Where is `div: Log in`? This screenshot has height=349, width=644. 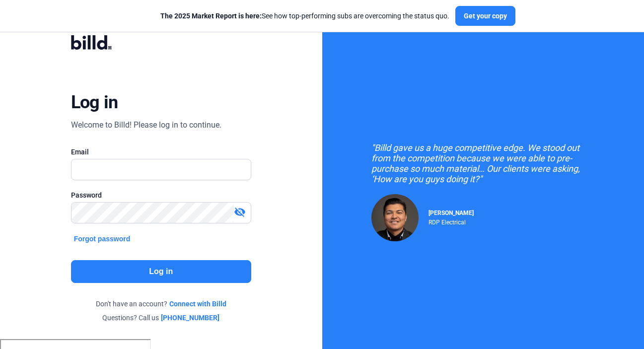
div: Log in is located at coordinates (94, 102).